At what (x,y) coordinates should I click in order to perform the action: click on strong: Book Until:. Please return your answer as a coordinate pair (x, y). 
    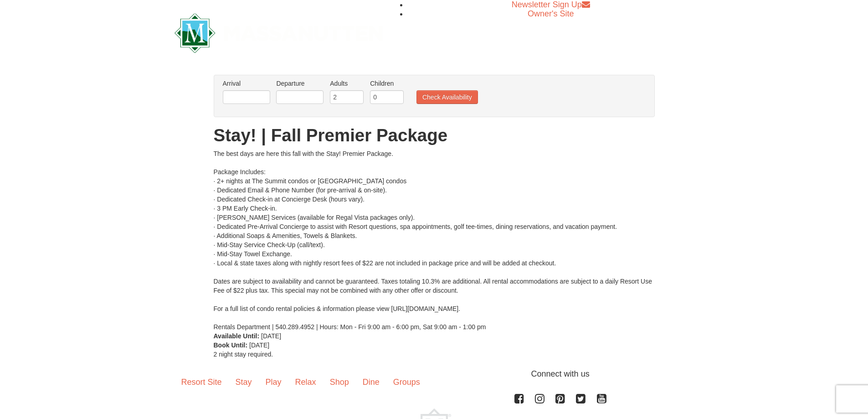
    Looking at the image, I should click on (231, 345).